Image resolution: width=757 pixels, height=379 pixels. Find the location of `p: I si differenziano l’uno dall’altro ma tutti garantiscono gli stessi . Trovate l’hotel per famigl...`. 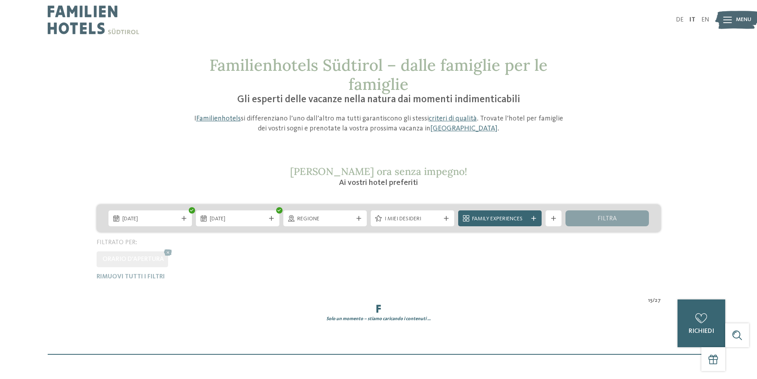

p: I si differenziano l’uno dall’altro ma tutti garantiscono gli stessi . Trovate l’hotel per famigl... is located at coordinates (379, 124).